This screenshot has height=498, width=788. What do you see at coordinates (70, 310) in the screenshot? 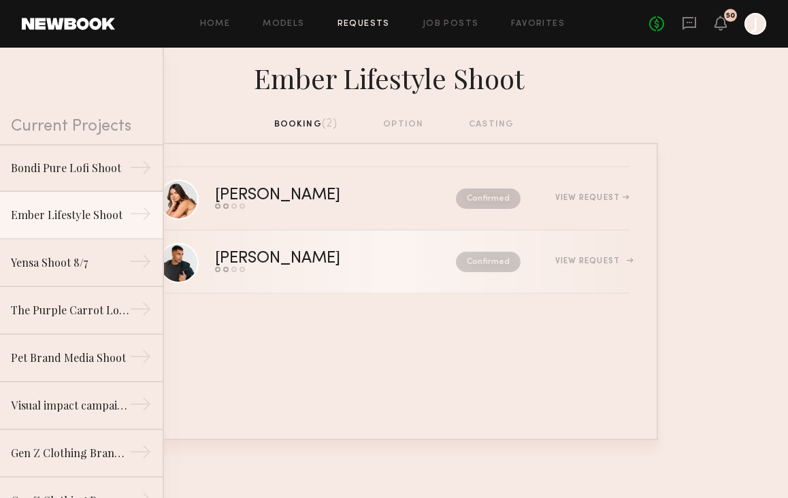
I see `div: The Purple Carrot Lofi Shoot` at bounding box center [70, 310].